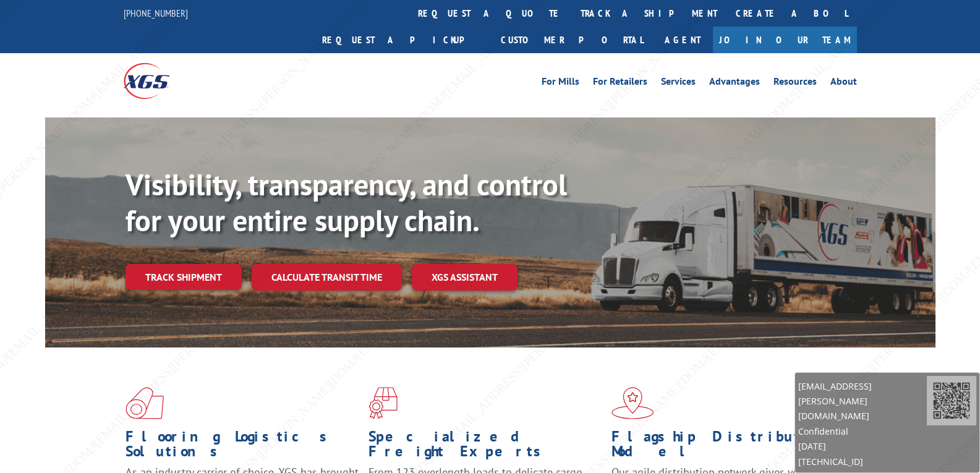 This screenshot has height=473, width=980. What do you see at coordinates (795, 83) in the screenshot?
I see `a: Resources` at bounding box center [795, 83].